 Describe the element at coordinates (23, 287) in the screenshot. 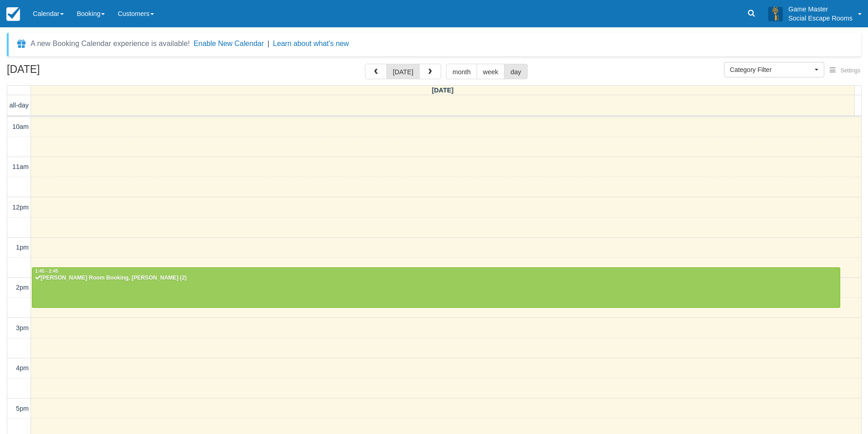

I see `span: 2pm` at that location.